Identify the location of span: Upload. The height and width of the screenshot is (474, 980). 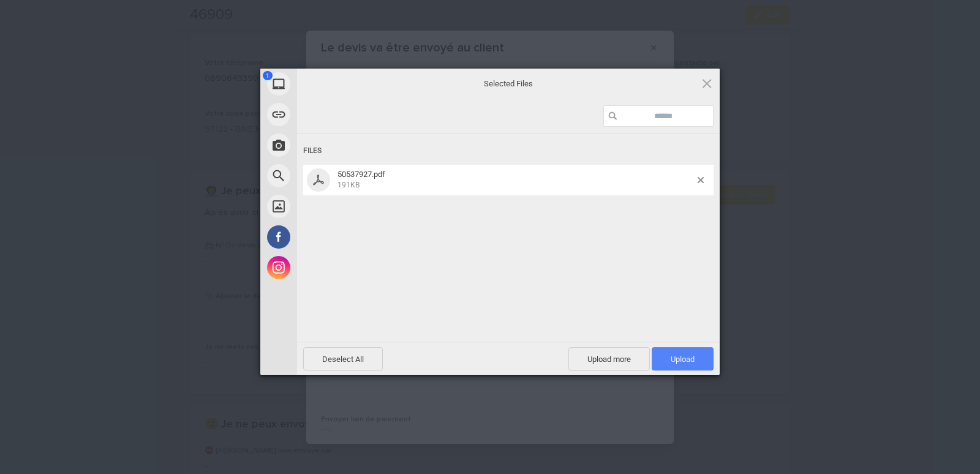
(682, 359).